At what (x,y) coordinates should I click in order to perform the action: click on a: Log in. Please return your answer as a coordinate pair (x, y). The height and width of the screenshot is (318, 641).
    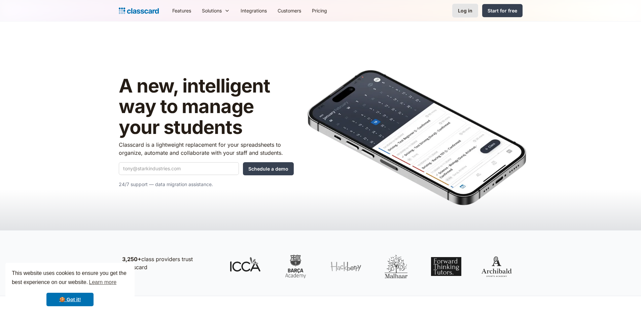
    Looking at the image, I should click on (465, 10).